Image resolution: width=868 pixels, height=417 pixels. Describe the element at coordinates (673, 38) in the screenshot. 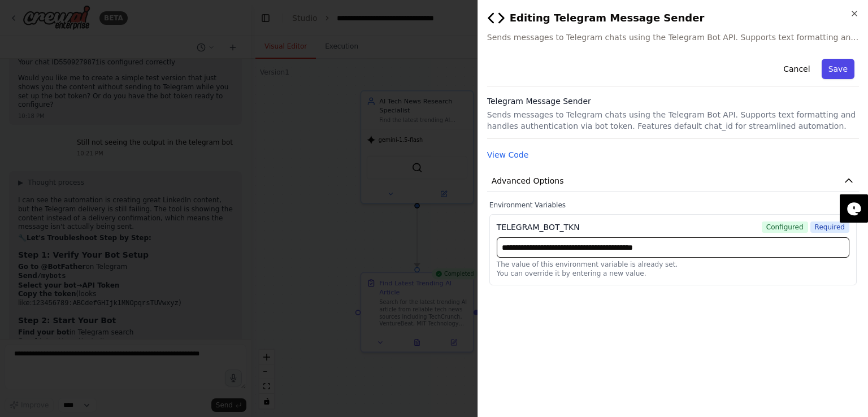

I see `span: Sends messages to Telegram chats using the Telegram Bot API. Supports text formatting and handles...` at that location.